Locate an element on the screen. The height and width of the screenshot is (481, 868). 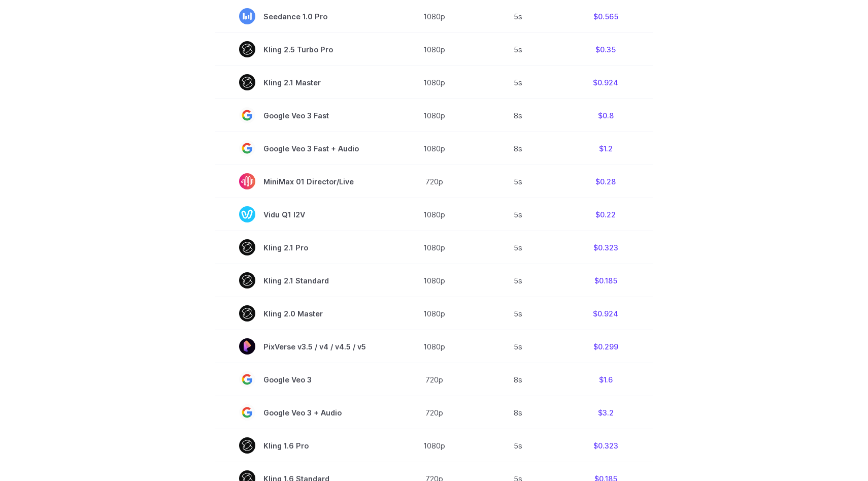
span: Google Veo 3 + Audio is located at coordinates (303, 412).